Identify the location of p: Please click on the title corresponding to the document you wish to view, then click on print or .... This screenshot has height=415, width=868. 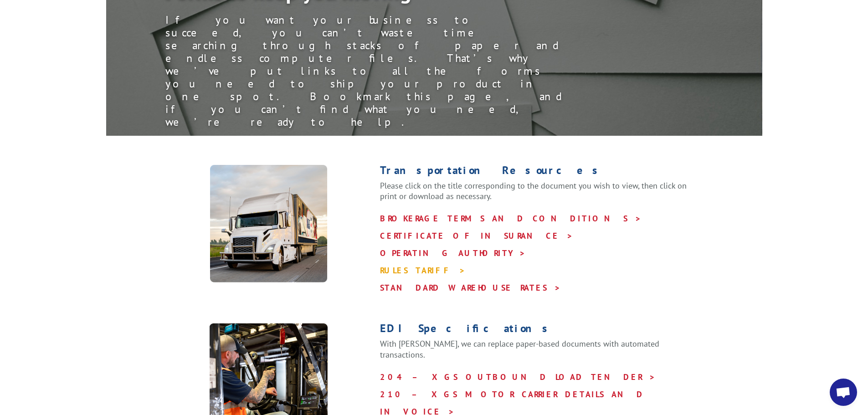
(542, 196).